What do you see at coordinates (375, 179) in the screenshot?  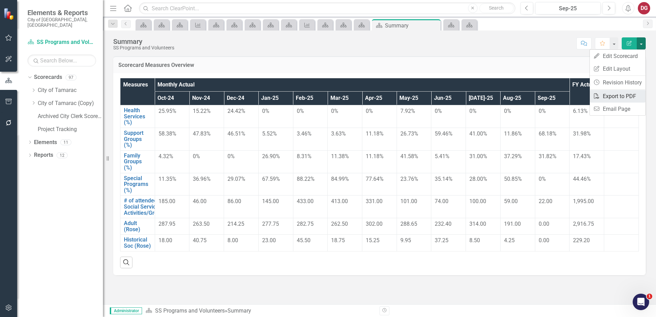 I see `span: 77.64%` at bounding box center [375, 179].